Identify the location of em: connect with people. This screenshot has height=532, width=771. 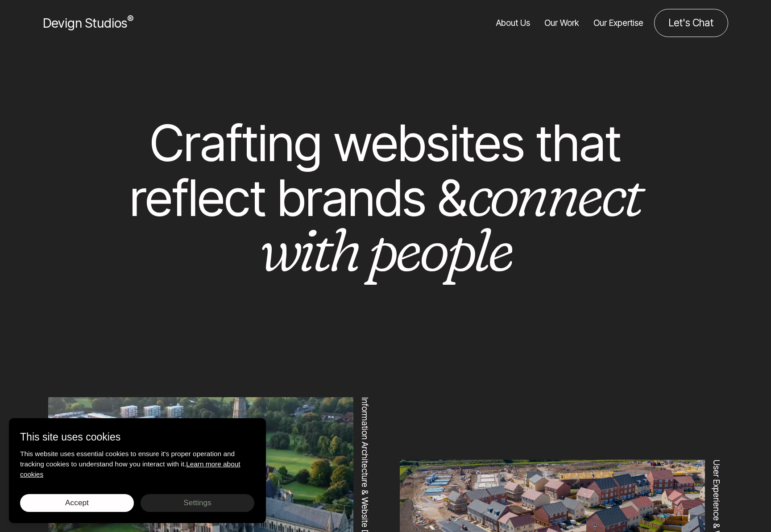
(451, 222).